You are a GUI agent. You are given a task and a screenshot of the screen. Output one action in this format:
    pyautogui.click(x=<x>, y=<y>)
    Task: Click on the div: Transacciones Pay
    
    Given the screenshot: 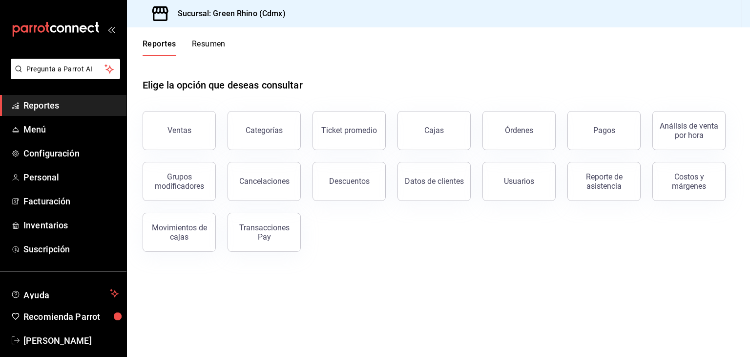 What is the action you would take?
    pyautogui.click(x=264, y=232)
    